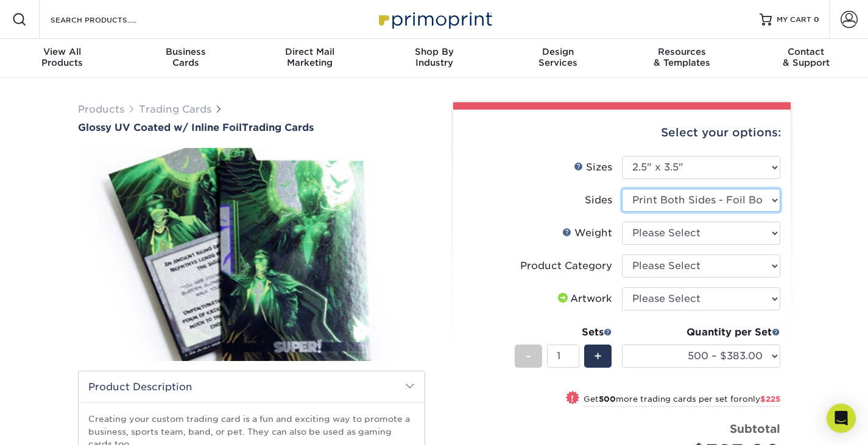 The height and width of the screenshot is (445, 868). Describe the element at coordinates (702, 333) in the screenshot. I see `div: Quantity per Set` at that location.